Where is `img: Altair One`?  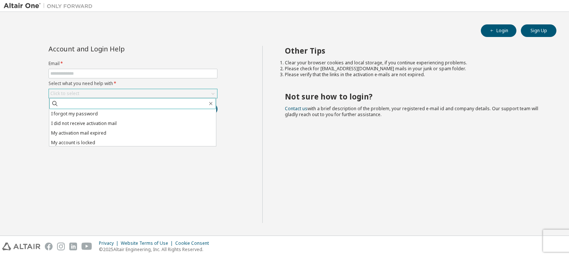
img: Altair One is located at coordinates (50, 6).